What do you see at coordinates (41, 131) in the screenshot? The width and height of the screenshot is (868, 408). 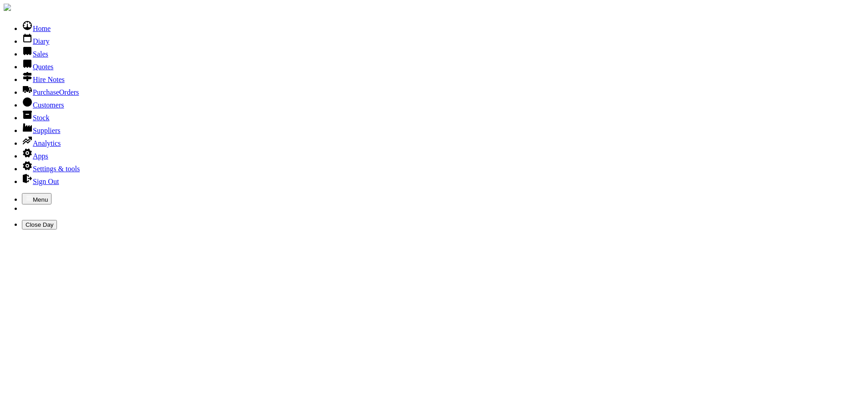 I see `a: Suppliers` at bounding box center [41, 131].